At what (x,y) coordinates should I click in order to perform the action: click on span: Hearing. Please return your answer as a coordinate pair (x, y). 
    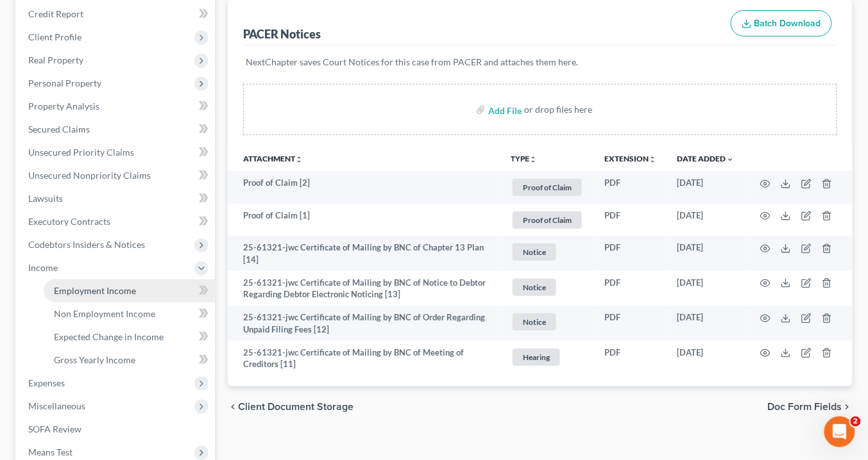
    Looking at the image, I should click on (537, 358).